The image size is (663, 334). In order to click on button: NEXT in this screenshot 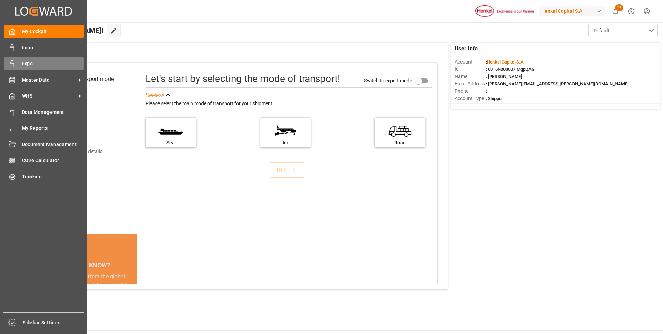, I will do `click(287, 170)`.